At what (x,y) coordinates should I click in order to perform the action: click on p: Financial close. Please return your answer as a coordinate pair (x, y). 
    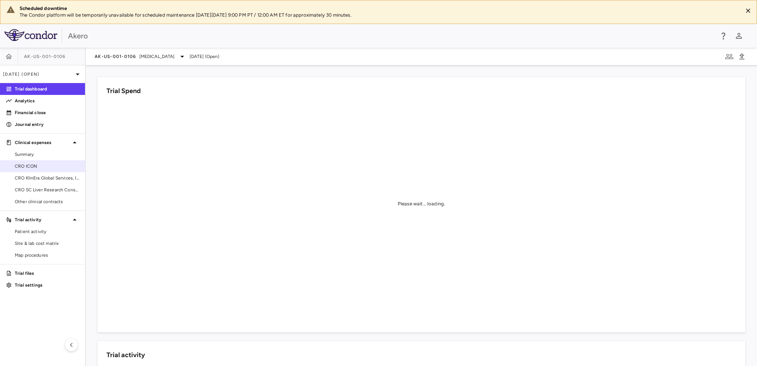
    Looking at the image, I should click on (47, 113).